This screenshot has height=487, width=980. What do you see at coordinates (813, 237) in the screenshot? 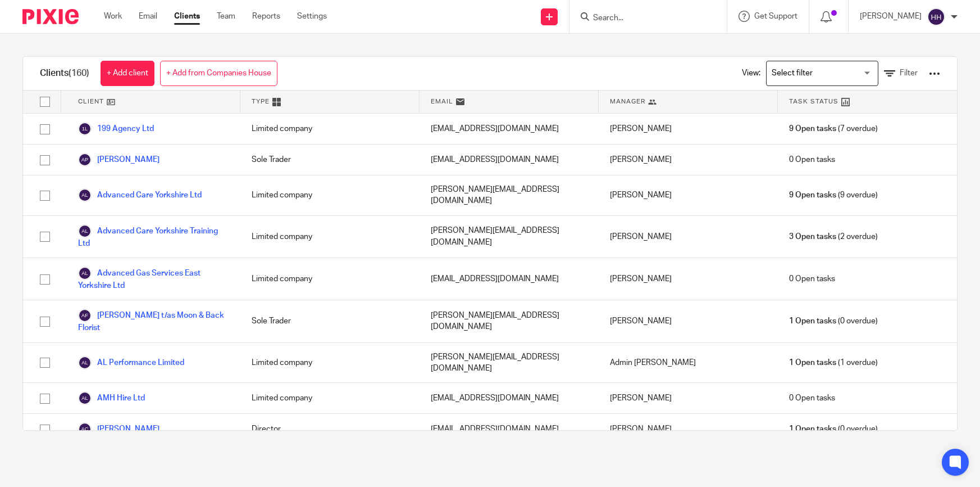
I see `span: 3 Open tasks` at bounding box center [813, 237].